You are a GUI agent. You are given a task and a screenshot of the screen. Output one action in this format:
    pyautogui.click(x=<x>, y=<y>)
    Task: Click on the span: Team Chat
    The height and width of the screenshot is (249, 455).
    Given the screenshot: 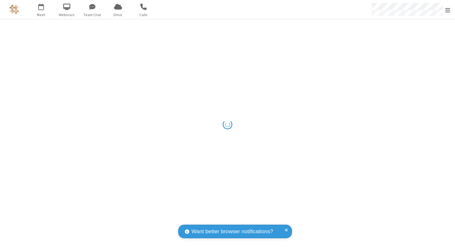 What is the action you would take?
    pyautogui.click(x=92, y=15)
    